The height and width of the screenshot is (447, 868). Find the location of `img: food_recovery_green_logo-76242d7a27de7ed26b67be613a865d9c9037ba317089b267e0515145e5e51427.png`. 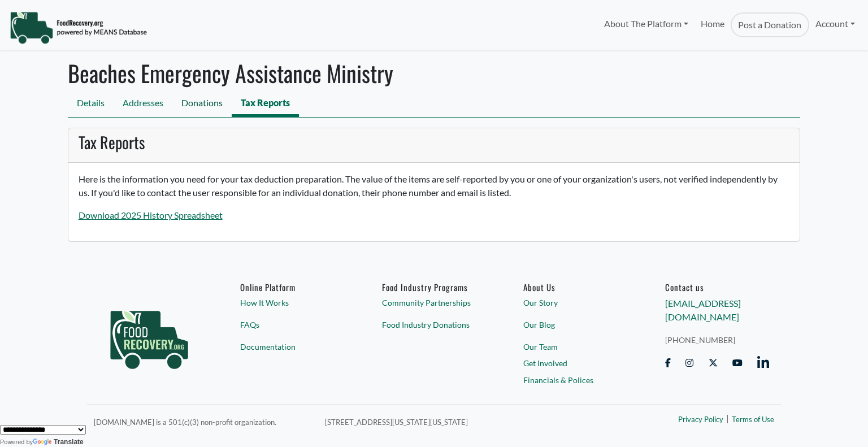

img: food_recovery_green_logo-76242d7a27de7ed26b67be613a865d9c9037ba317089b267e0515145e5e51427.png is located at coordinates (149, 335).